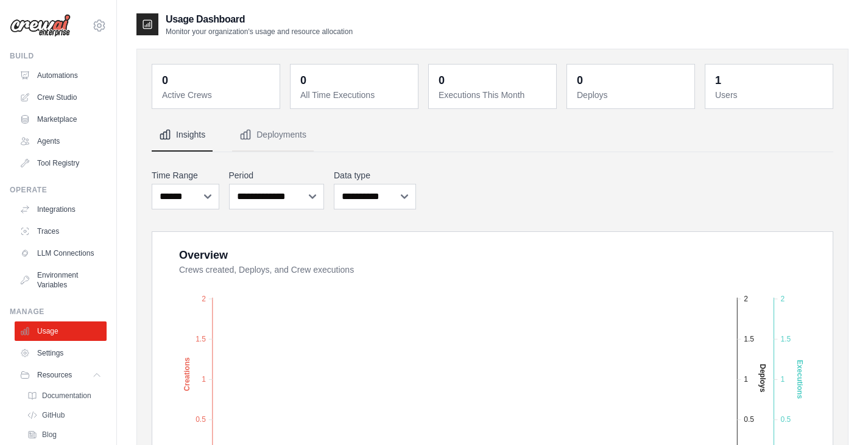 This screenshot has width=868, height=445. Describe the element at coordinates (355, 95) in the screenshot. I see `dt: All Time Executions` at that location.